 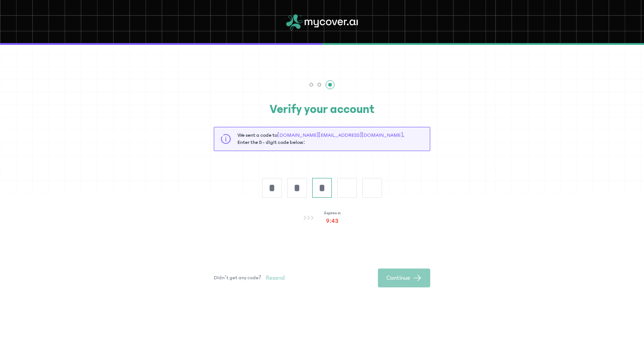 I want to click on p: Didn’t get any code?, so click(x=237, y=278).